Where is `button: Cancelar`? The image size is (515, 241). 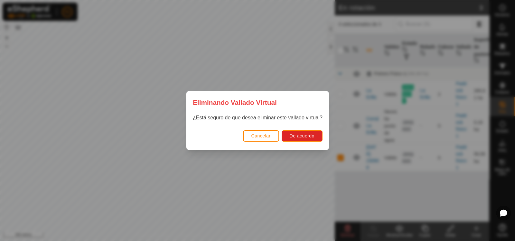
button: Cancelar is located at coordinates (261, 136).